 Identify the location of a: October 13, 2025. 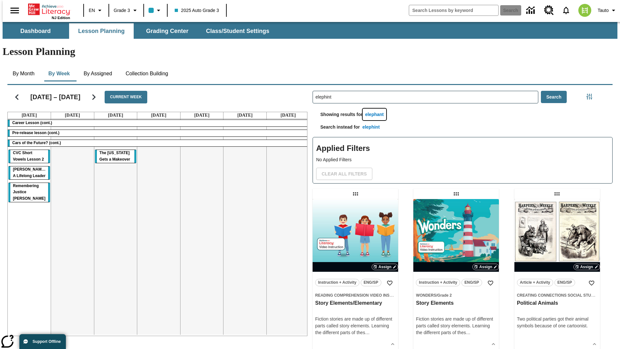
(29, 115).